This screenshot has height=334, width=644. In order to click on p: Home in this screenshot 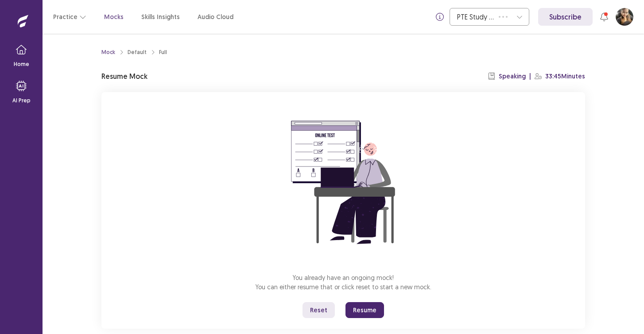, I will do `click(21, 64)`.